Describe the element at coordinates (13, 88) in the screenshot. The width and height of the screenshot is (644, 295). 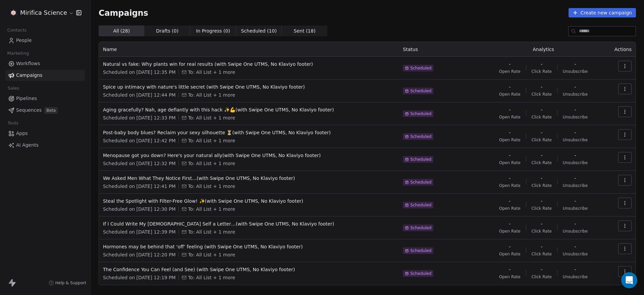
I see `span: Sales` at that location.